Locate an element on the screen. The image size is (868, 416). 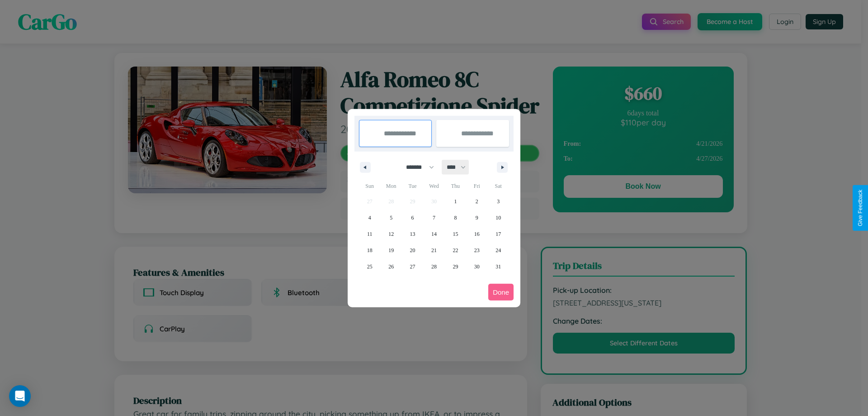
span: 10 is located at coordinates (498, 217).